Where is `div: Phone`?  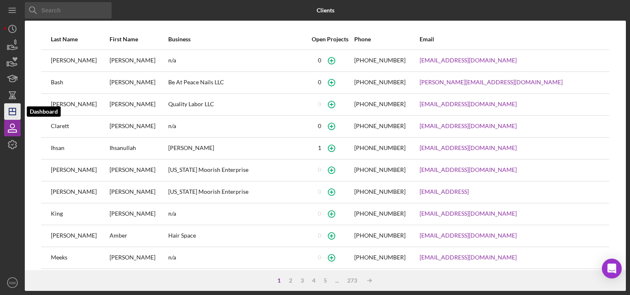
div: Phone is located at coordinates (387, 39).